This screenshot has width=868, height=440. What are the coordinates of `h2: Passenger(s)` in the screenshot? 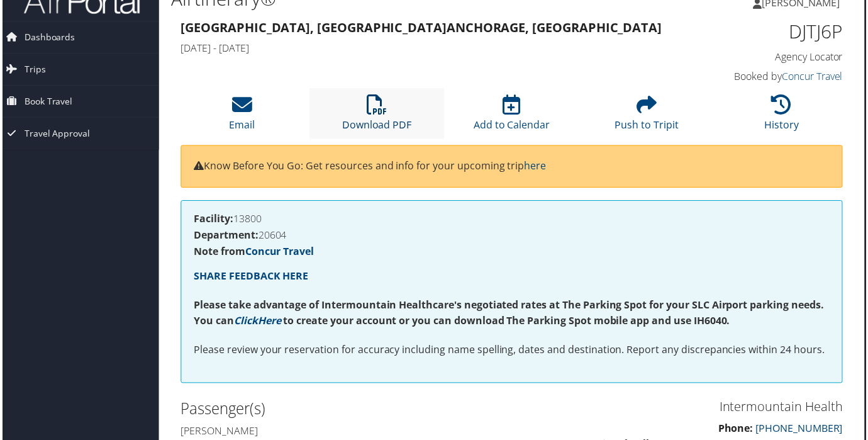 It's located at (341, 411).